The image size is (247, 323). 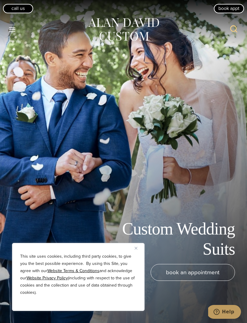 What do you see at coordinates (73, 271) in the screenshot?
I see `a: Website Terms & Conditions` at bounding box center [73, 271].